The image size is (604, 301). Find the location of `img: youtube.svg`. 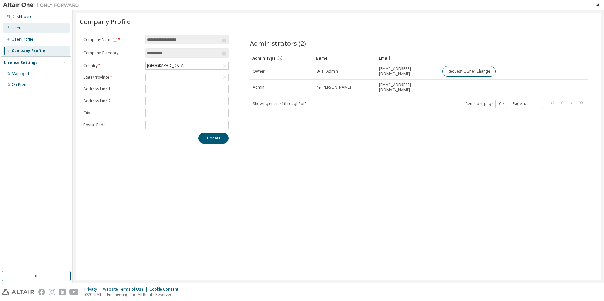

img: youtube.svg is located at coordinates (74, 292).